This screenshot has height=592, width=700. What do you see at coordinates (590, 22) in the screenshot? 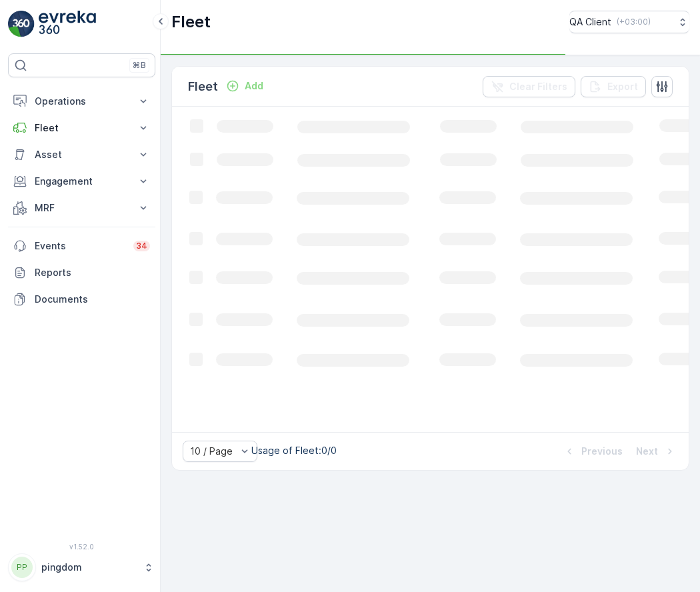
I see `p: QA Client` at bounding box center [590, 22].